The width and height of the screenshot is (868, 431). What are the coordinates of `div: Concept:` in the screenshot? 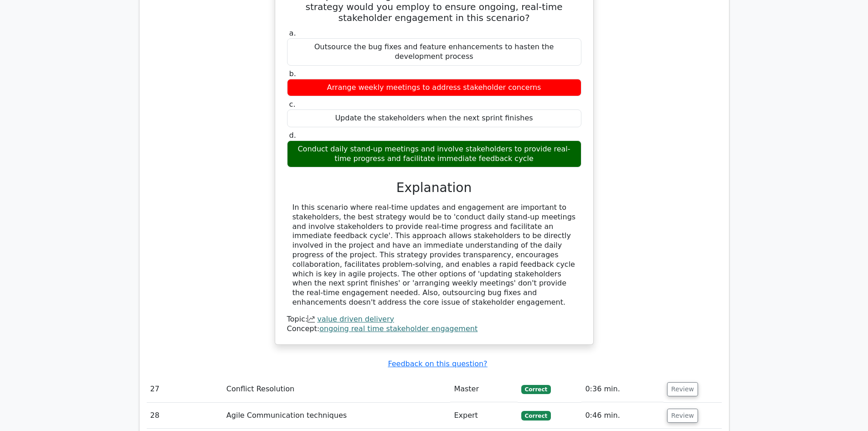 It's located at (434, 329).